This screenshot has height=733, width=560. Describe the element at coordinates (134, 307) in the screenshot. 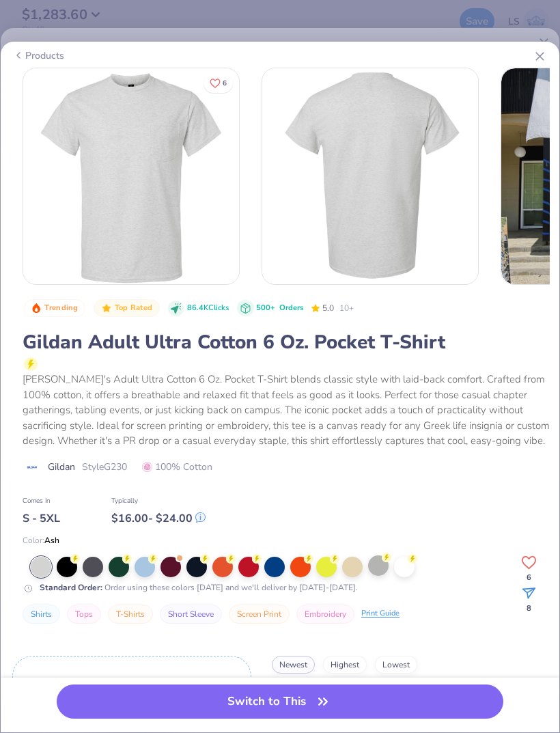

I see `span: Top Rated` at that location.